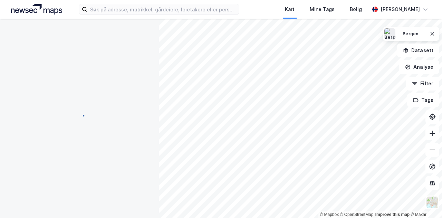 This screenshot has height=218, width=442. What do you see at coordinates (418, 50) in the screenshot?
I see `button: Datasett` at bounding box center [418, 50].